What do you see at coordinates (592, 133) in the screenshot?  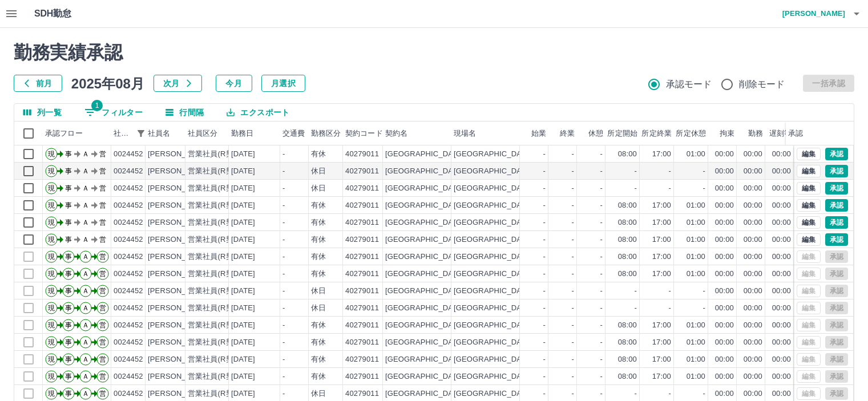 I see `div: 休憩` at bounding box center [592, 133].